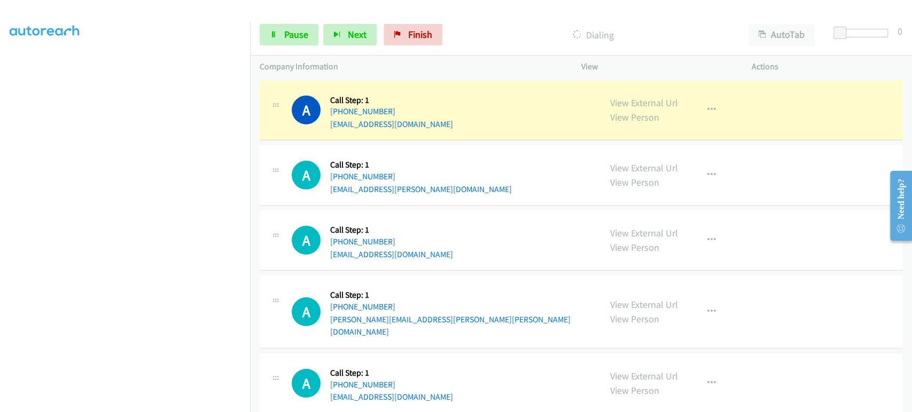 The width and height of the screenshot is (912, 412). Describe the element at coordinates (413, 35) in the screenshot. I see `a: Finish` at that location.